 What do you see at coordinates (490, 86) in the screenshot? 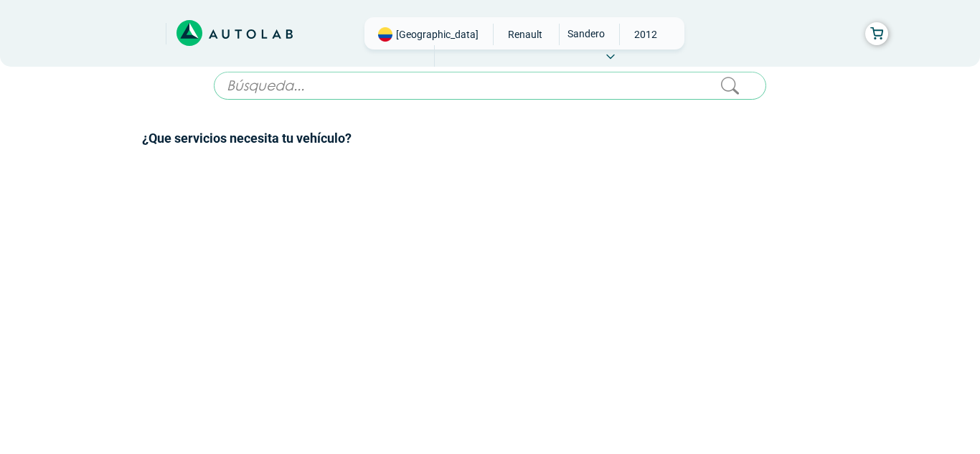
I see `input: Búsqueda...` at bounding box center [490, 86].